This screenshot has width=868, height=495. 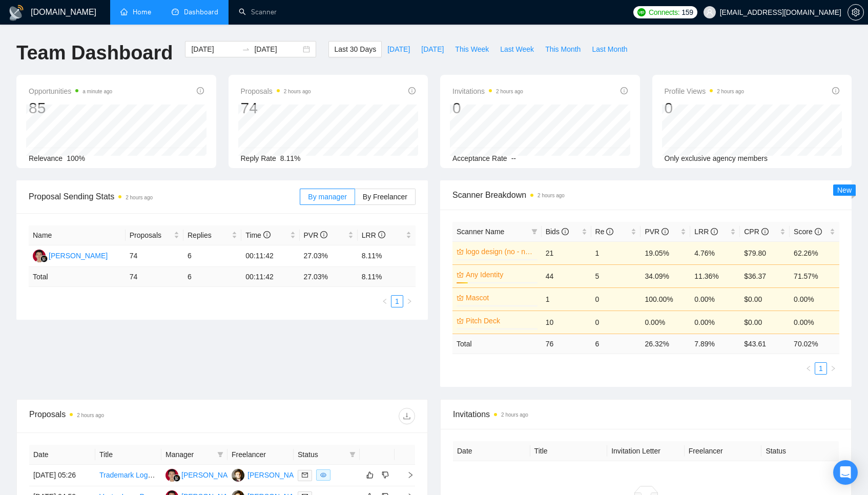 I want to click on span: Connects:, so click(x=664, y=13).